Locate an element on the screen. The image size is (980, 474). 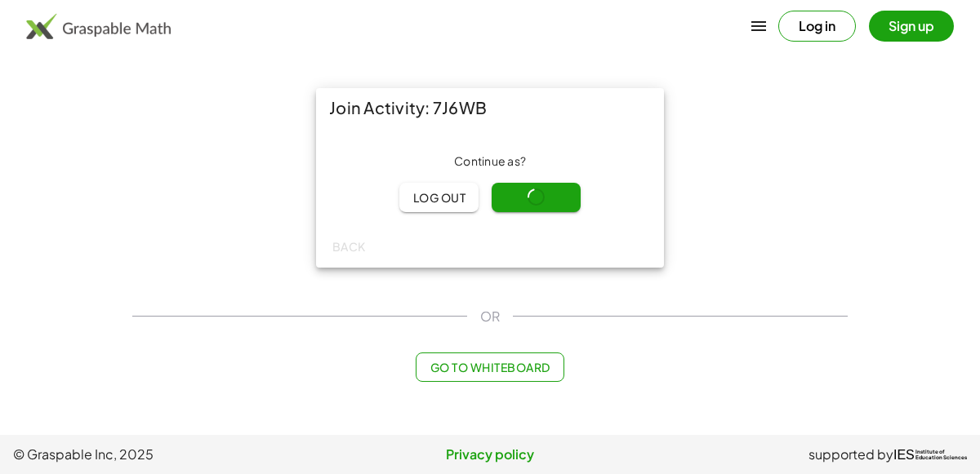
span: Institute of Education Sciences is located at coordinates (941, 456).